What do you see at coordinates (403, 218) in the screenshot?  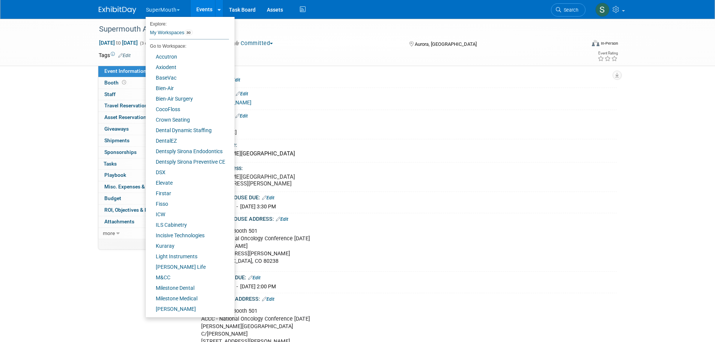 I see `div: ADVANCE WAREHOUSE ADDRESS:` at bounding box center [403, 218].